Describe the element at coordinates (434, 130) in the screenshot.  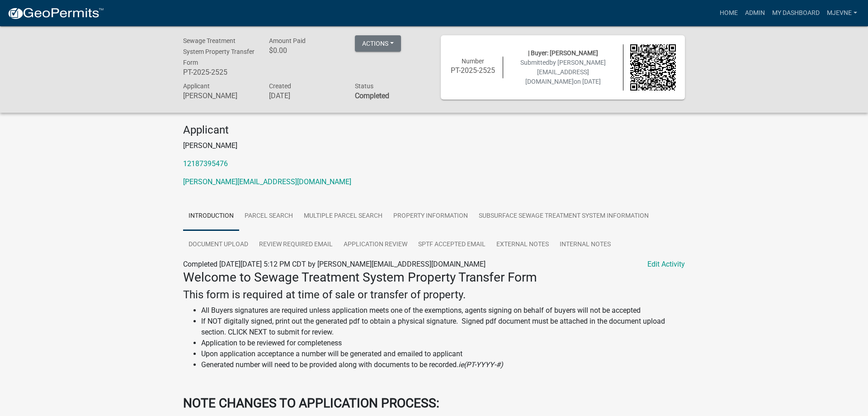
I see `h4: Applicant` at that location.